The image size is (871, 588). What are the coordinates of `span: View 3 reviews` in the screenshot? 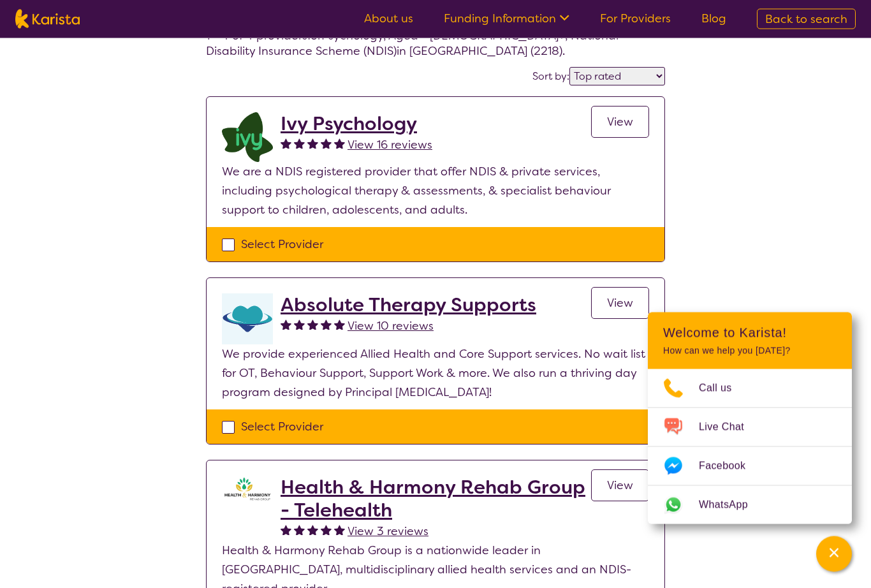 It's located at (388, 532).